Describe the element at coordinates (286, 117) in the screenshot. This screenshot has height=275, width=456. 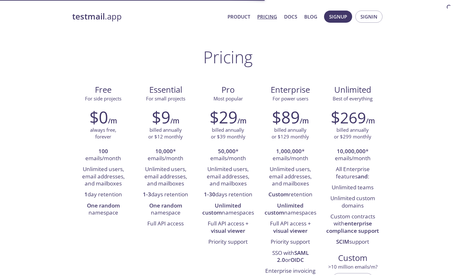
I see `h2: $89` at that location.